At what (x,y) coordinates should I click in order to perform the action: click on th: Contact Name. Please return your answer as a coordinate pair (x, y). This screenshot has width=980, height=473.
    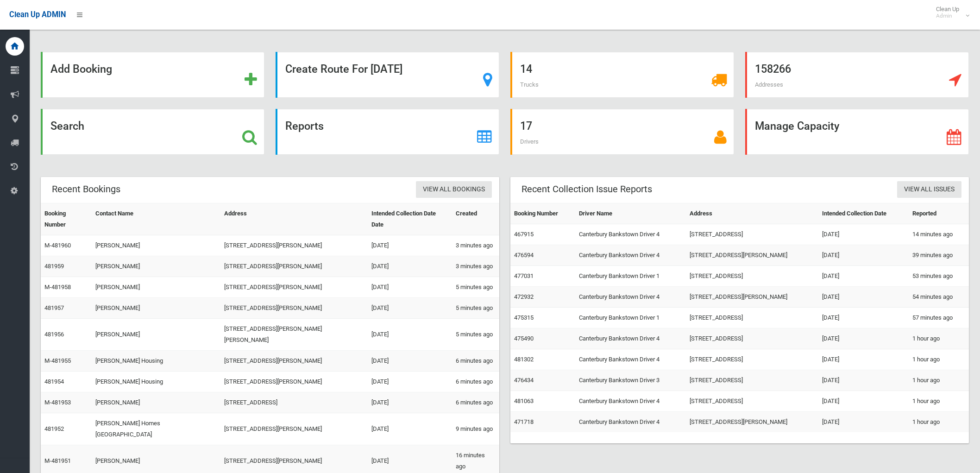
    Looking at the image, I should click on (156, 219).